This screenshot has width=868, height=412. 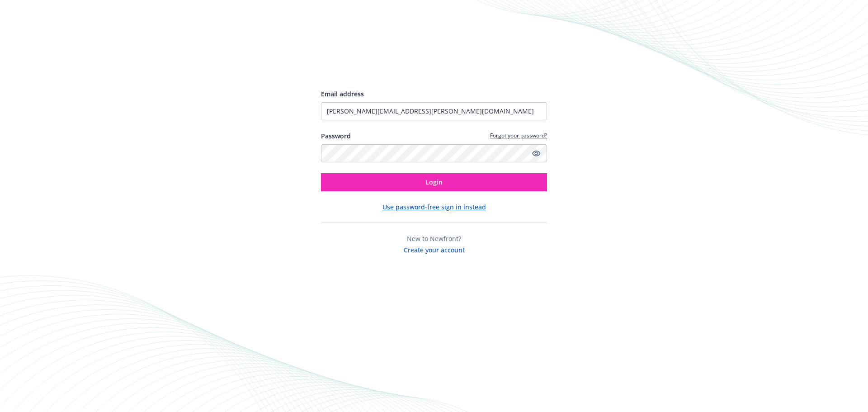 What do you see at coordinates (434, 111) in the screenshot?
I see `input: Enter your email` at bounding box center [434, 111].